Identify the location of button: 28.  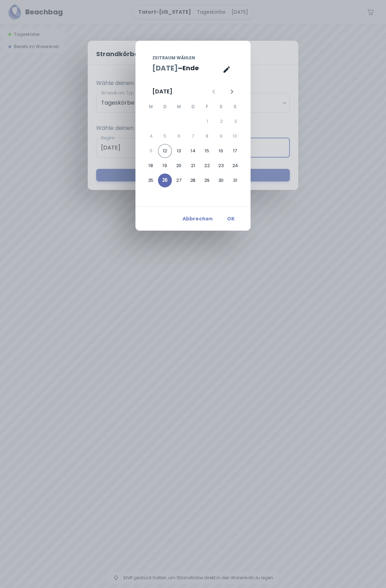
(193, 180).